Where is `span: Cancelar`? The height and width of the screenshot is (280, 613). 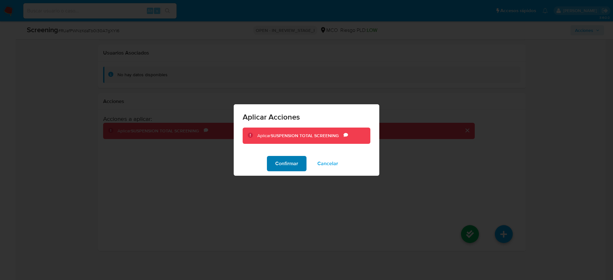
span: Cancelar is located at coordinates (328, 164).